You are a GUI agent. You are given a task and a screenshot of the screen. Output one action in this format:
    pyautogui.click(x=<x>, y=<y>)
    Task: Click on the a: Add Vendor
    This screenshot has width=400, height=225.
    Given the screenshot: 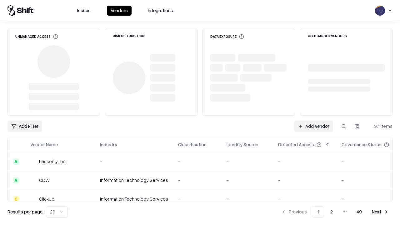 What is the action you would take?
    pyautogui.click(x=314, y=126)
    